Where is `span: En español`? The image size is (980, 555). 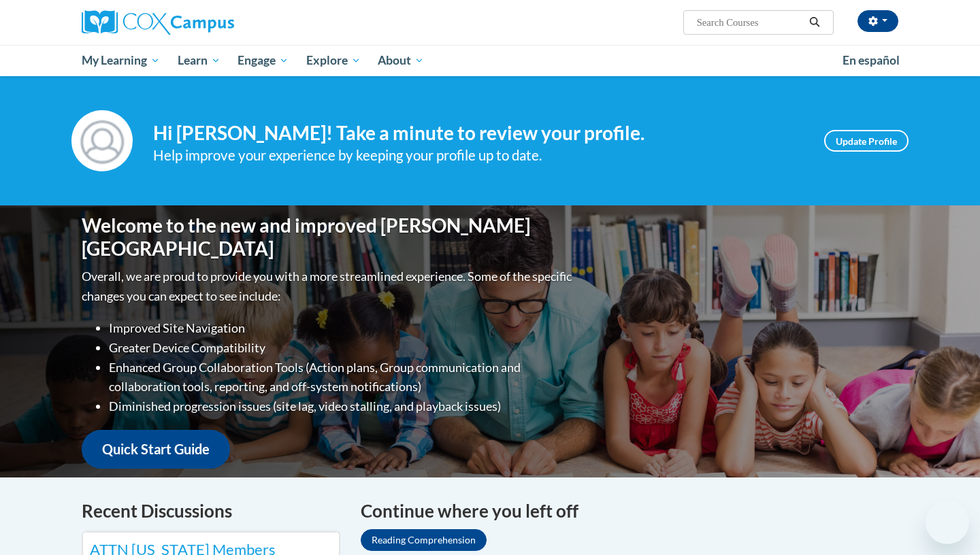 span: En español is located at coordinates (871, 60).